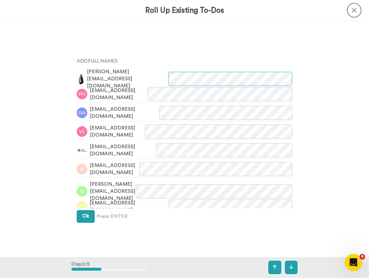 The image size is (369, 278). Describe the element at coordinates (81, 79) in the screenshot. I see `img: 55247c31-5623-4ed7-b34f-0bf15df38743.png` at that location.